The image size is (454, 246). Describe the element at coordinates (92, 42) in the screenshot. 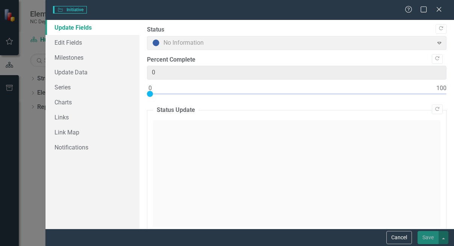

I see `a: Edit Fields` at that location.